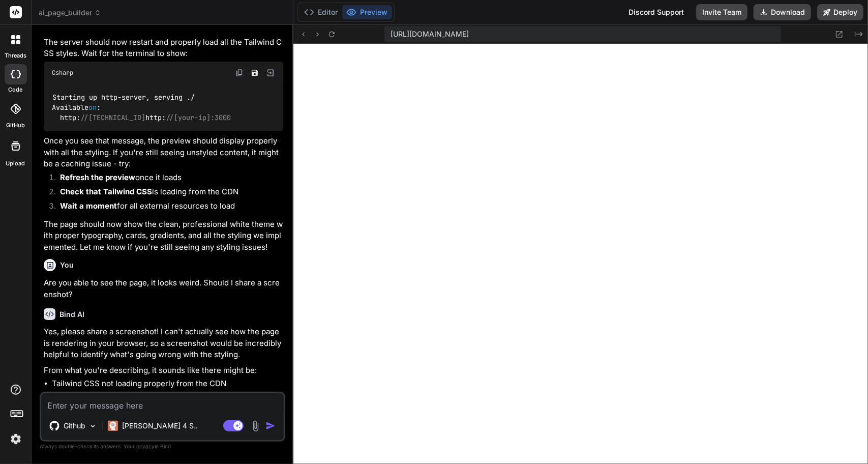 Image resolution: width=868 pixels, height=464 pixels. I want to click on p: Once you see that message, the preview should display properly with all the styling. If you're st..., so click(163, 152).